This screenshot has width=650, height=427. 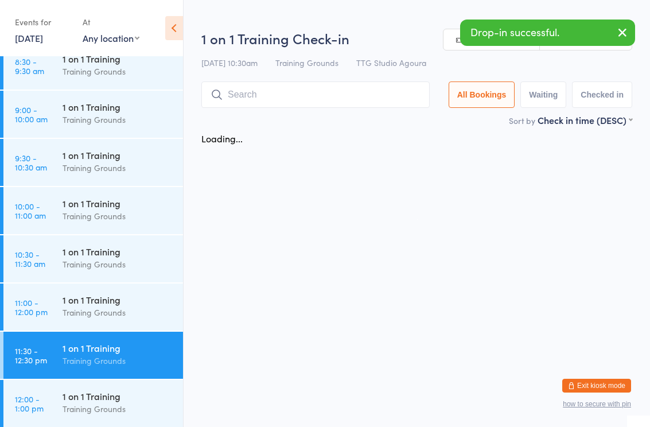 I want to click on time: 9:30 - 10:30 am, so click(x=31, y=162).